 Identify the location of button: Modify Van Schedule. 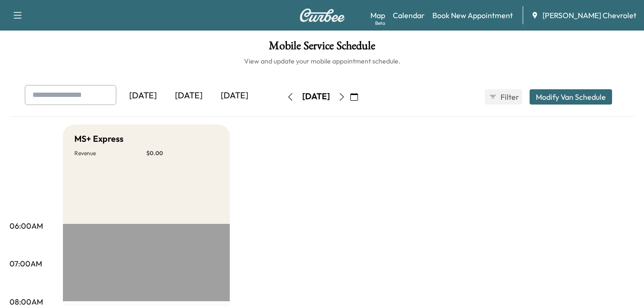
(571, 97).